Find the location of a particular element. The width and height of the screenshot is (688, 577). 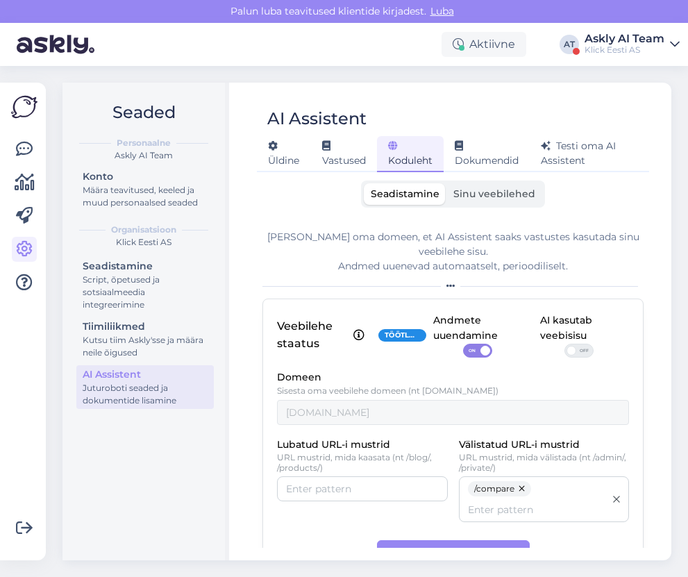

span: /compare is located at coordinates (494, 489).